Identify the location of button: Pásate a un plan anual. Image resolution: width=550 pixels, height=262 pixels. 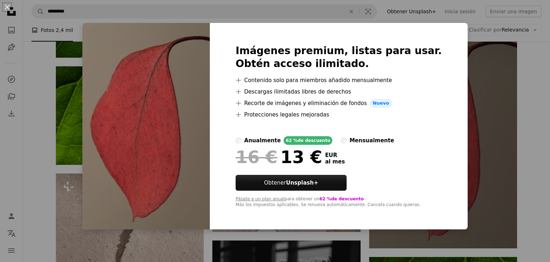
(260, 199).